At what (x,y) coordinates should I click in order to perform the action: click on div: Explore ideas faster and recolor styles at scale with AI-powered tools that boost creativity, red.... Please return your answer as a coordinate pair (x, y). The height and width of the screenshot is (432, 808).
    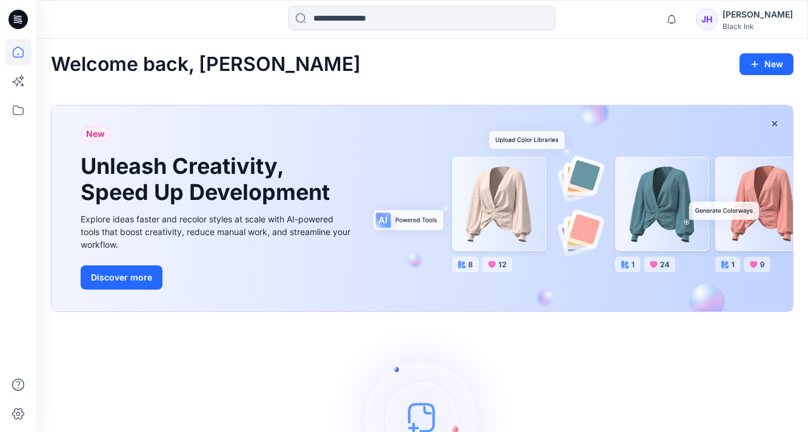
    Looking at the image, I should click on (217, 232).